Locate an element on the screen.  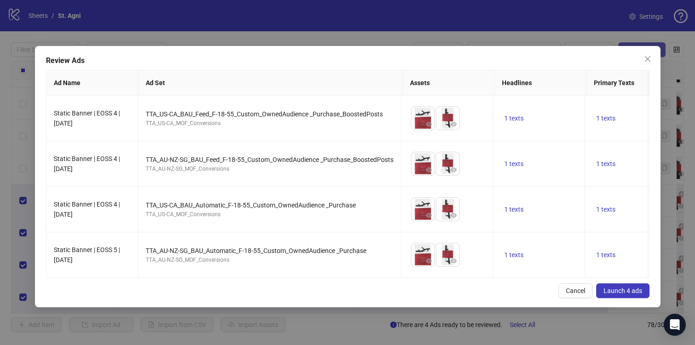
div: TTA_US-CA_BAU_Automatic_F-18-55_Custom_OwnedAudience _Purchase is located at coordinates (269, 205).